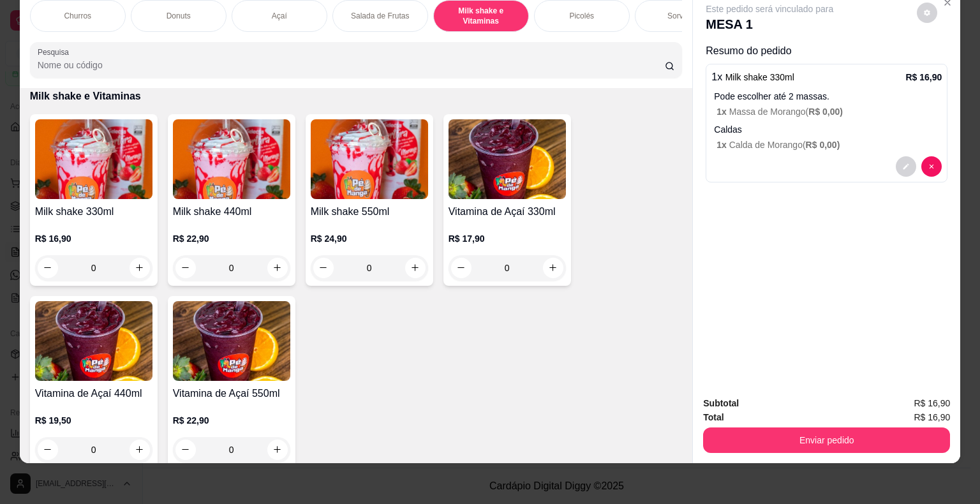 The width and height of the screenshot is (980, 504). I want to click on p: Resumo do pedido, so click(827, 51).